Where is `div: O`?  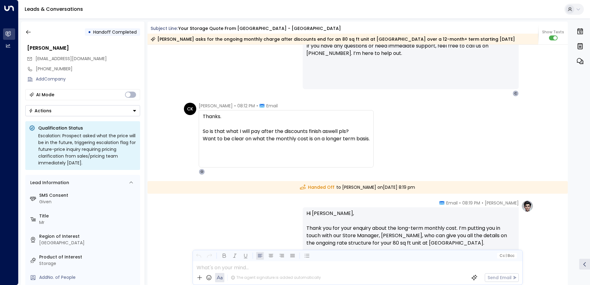 div: O is located at coordinates (202, 172).